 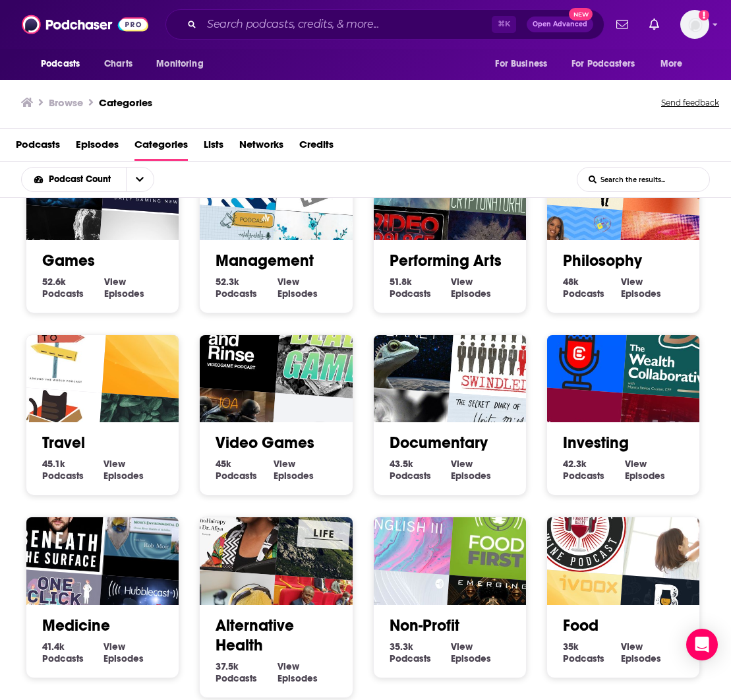 What do you see at coordinates (305, 469) in the screenshot?
I see `a: View Video Games Episodes` at bounding box center [305, 469].